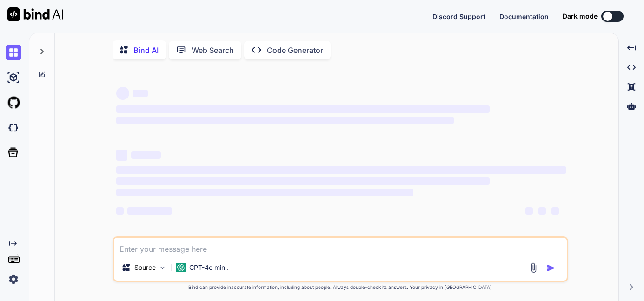  What do you see at coordinates (524, 16) in the screenshot?
I see `span: Documentation` at bounding box center [524, 16].